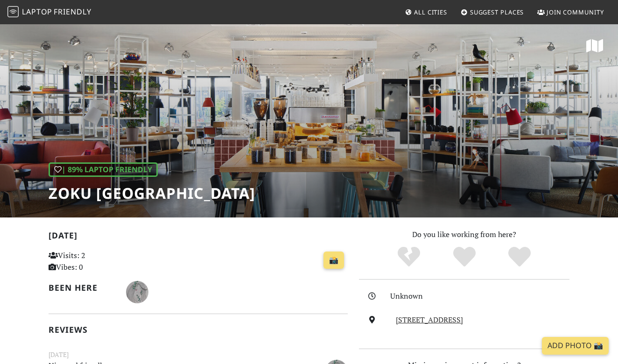  What do you see at coordinates (13, 12) in the screenshot?
I see `img: LaptopFriendly` at bounding box center [13, 12].